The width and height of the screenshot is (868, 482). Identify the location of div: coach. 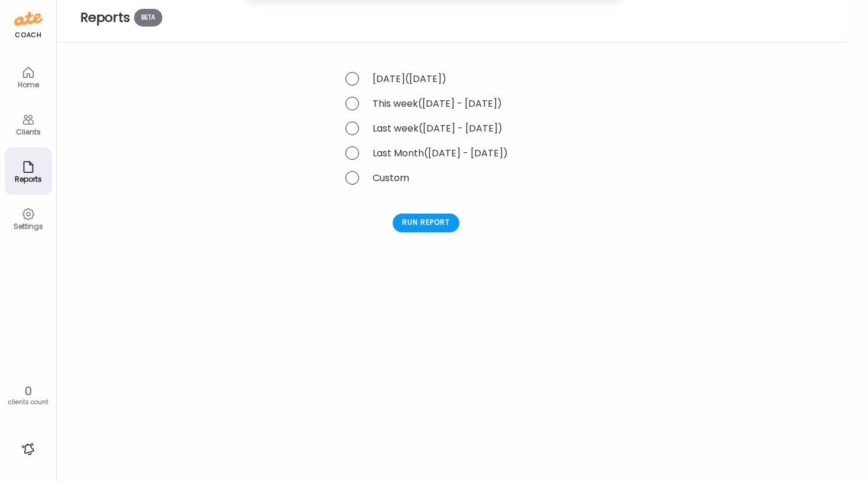
(28, 35).